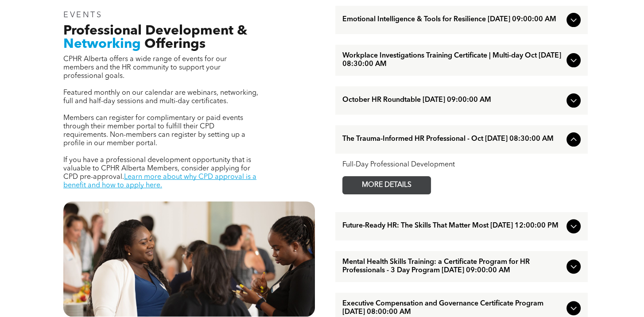  What do you see at coordinates (160, 181) in the screenshot?
I see `a: Learn more about why CPD approval is a benefit and how to apply here.` at bounding box center [160, 181].